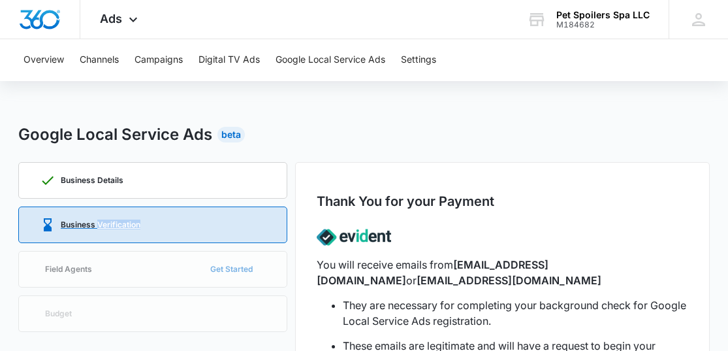  Describe the element at coordinates (99, 60) in the screenshot. I see `button: Channels` at that location.